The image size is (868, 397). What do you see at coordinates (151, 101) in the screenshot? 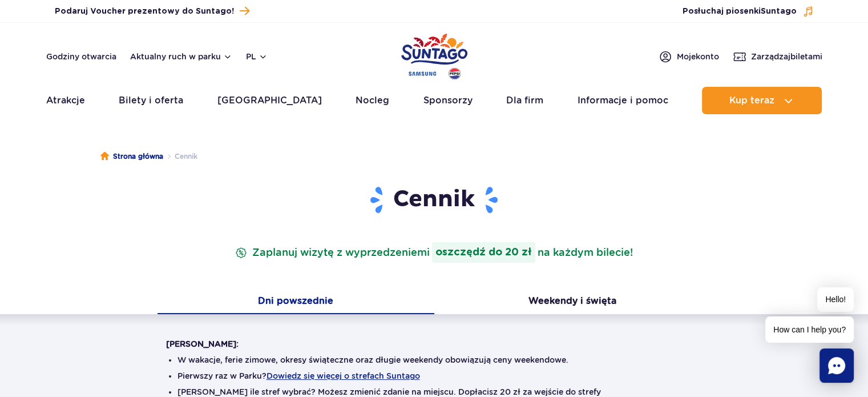
I see `a: Bilety i oferta` at bounding box center [151, 101].